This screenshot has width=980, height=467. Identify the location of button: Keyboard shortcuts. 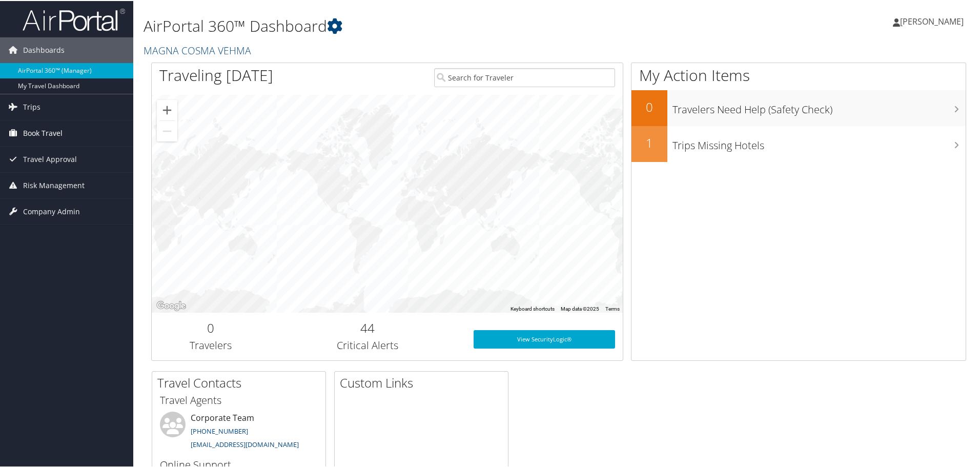
(533, 308).